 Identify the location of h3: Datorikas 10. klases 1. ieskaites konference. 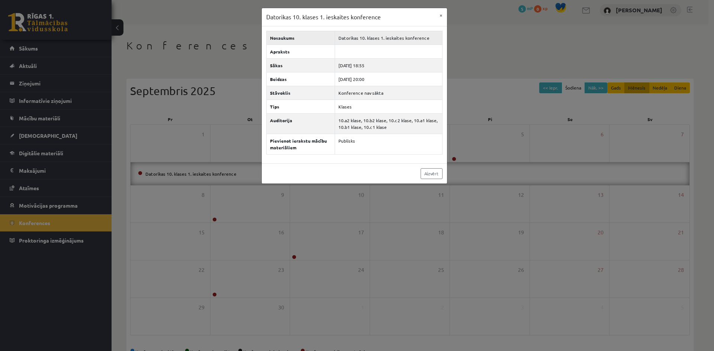
(324, 17).